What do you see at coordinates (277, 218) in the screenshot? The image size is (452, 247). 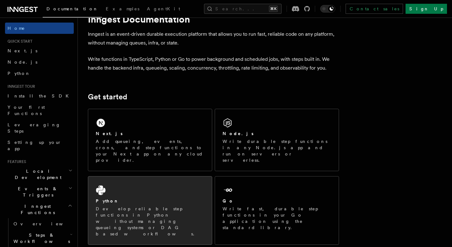 I see `p: Write fast, durable step functions in your Go application using the standard library.` at bounding box center [277, 218].